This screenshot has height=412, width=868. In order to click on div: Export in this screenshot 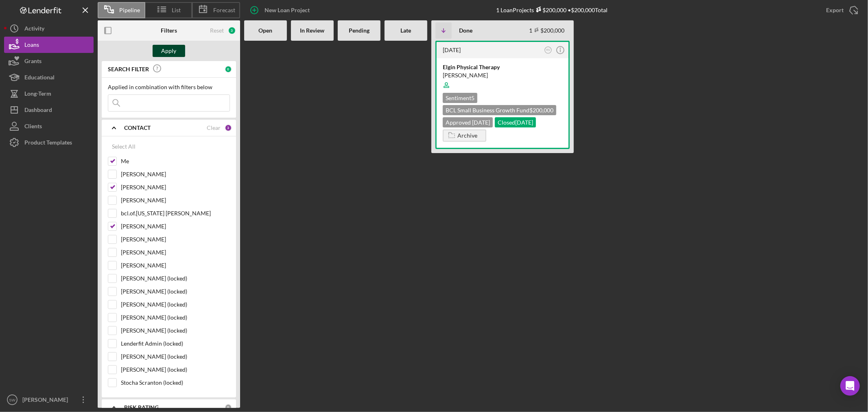, I will do `click(834, 10)`.